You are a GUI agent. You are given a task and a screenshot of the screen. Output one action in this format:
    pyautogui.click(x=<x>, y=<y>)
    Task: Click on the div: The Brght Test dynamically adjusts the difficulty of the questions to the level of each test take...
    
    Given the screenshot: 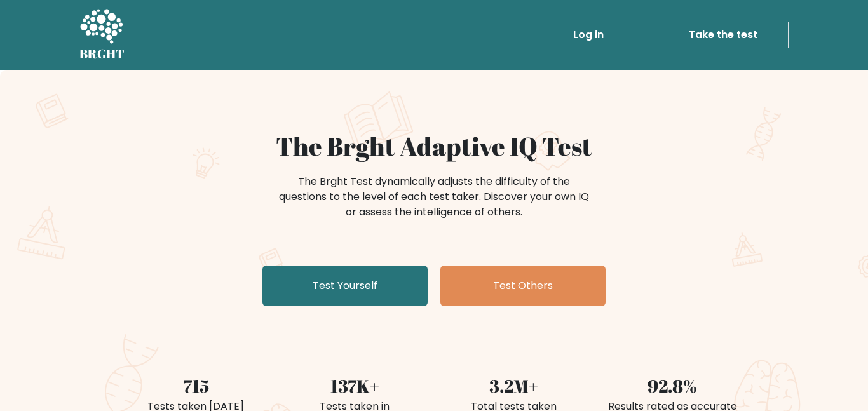 What is the action you would take?
    pyautogui.click(x=434, y=197)
    